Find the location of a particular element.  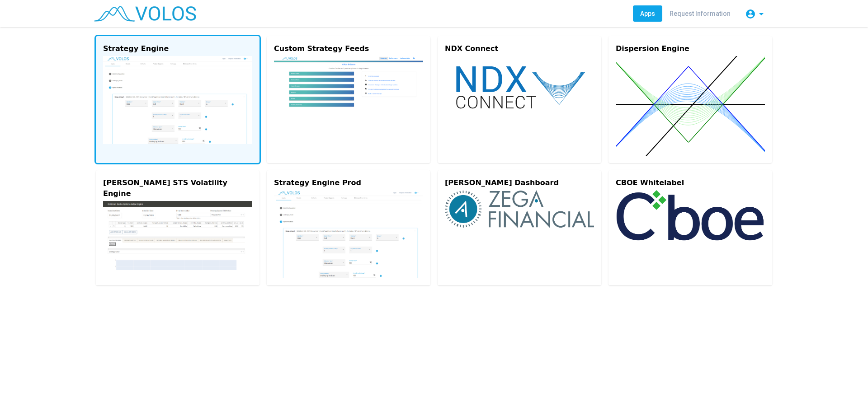

img: gs-engine.png is located at coordinates (178, 235).